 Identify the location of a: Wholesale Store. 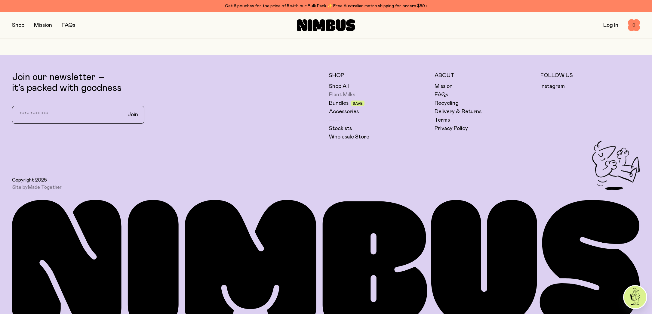
(349, 137).